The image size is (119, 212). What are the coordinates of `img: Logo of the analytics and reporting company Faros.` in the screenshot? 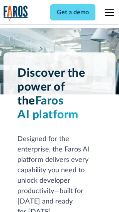 It's located at (16, 13).